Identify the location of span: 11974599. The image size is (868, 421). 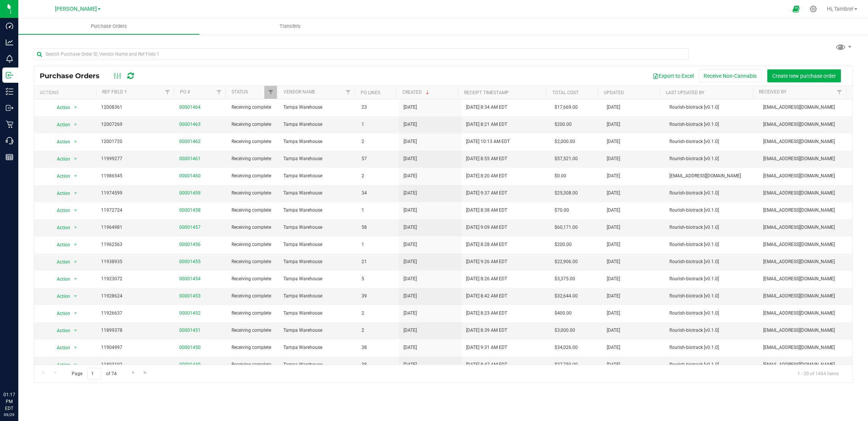
(135, 193).